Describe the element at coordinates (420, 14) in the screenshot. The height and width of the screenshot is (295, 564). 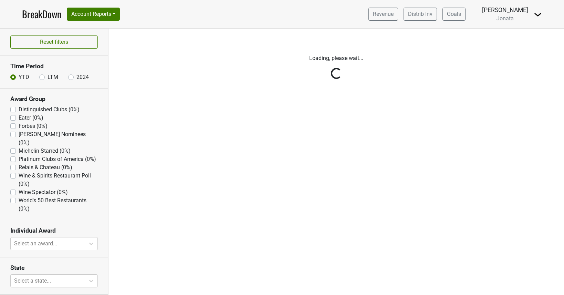
I see `a: Distrib Inv` at that location.